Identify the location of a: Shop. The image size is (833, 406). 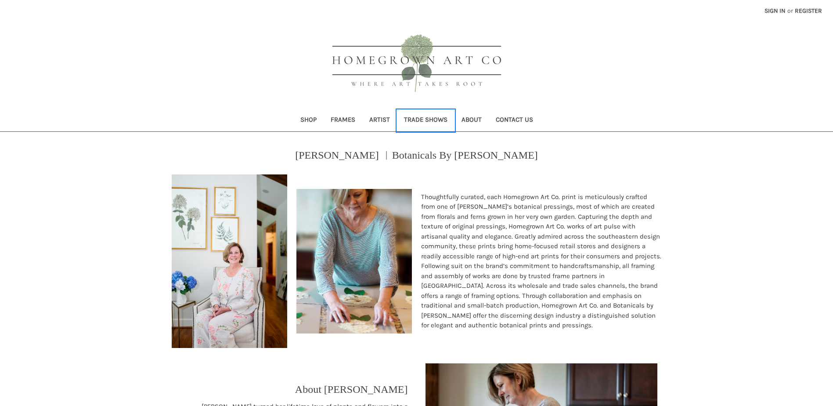
(308, 120).